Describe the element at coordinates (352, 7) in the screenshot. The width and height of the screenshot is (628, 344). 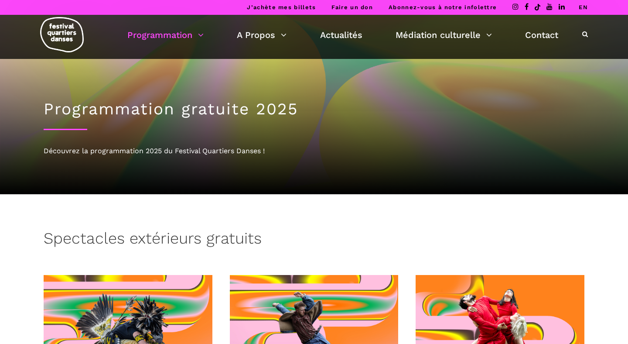
I see `a: Faire un don` at that location.